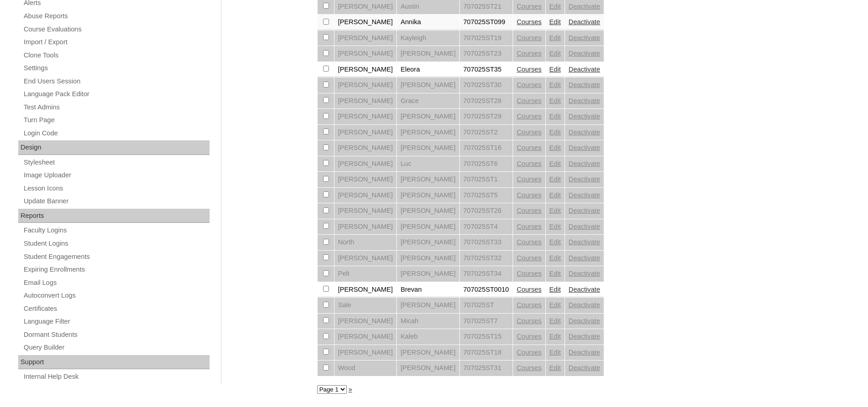 Image resolution: width=868 pixels, height=407 pixels. Describe the element at coordinates (428, 337) in the screenshot. I see `td: Kaleb` at that location.